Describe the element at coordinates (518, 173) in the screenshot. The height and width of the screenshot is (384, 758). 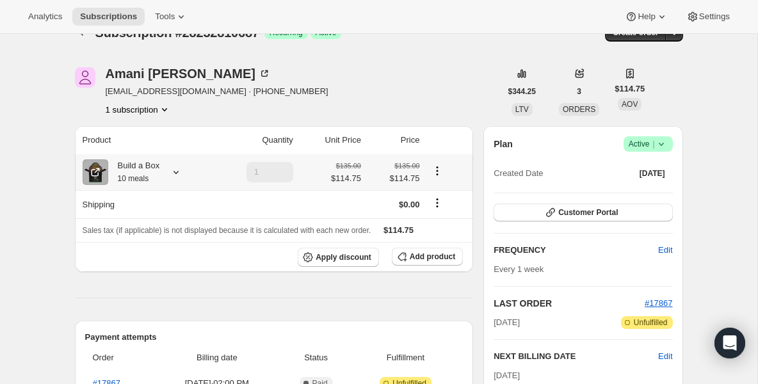
I see `span: Created Date` at that location.